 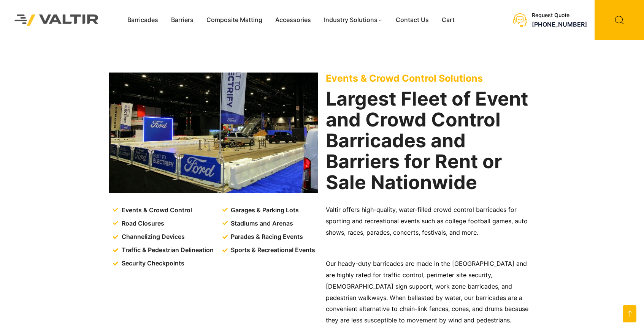 What do you see at coordinates (430, 221) in the screenshot?
I see `p: Valtir offers high-quality, water-filled crowd control barricades for sporting and recreational e...` at bounding box center [430, 221].